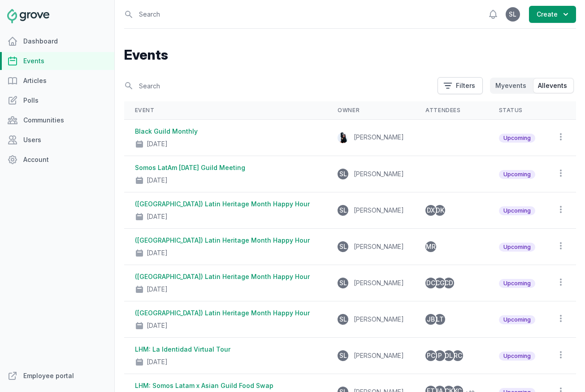 Image resolution: width=585 pixels, height=392 pixels. Describe the element at coordinates (204, 385) in the screenshot. I see `a: LHM: Somos Latam x Asian Guild Food Swap` at that location.